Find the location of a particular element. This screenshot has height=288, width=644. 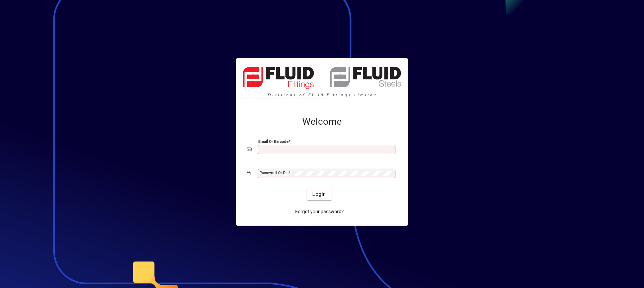

h2: Welcome is located at coordinates (322, 122).